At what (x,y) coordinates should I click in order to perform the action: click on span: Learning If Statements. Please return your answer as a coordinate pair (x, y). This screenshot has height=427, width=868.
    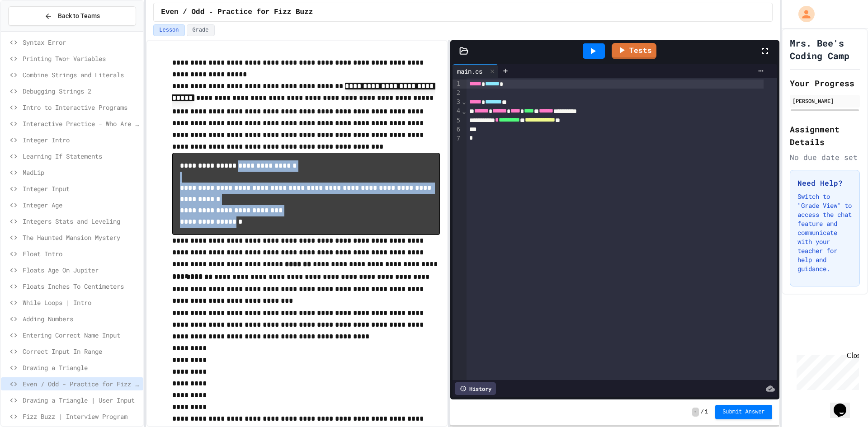
    Looking at the image, I should click on (81, 156).